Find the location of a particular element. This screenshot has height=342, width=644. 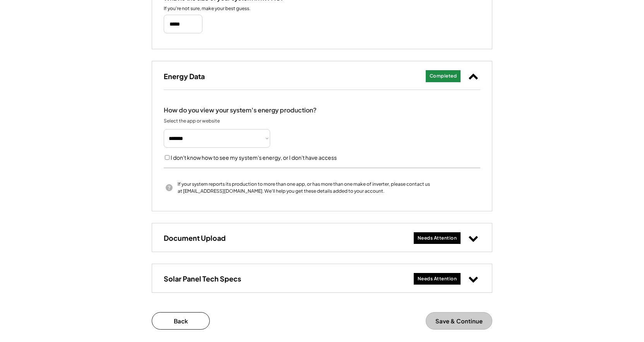

h3: Solar Panel Tech Specs is located at coordinates (203, 278).